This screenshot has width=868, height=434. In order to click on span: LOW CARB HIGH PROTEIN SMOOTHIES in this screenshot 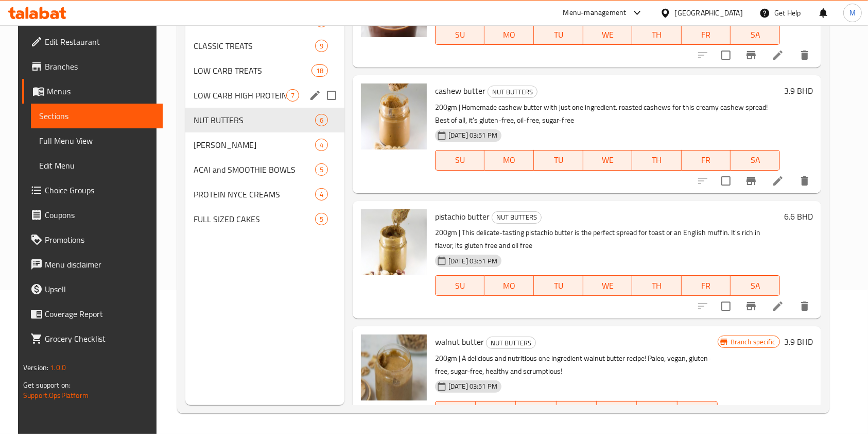, I will do `click(240, 95)`.